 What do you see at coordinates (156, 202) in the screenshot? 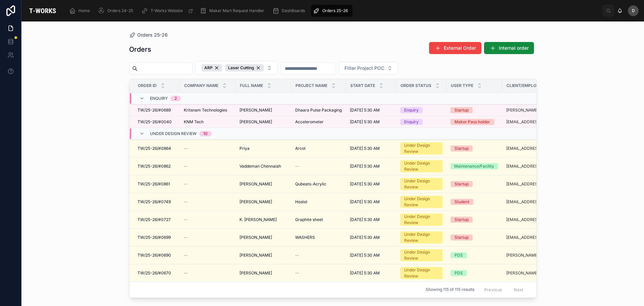
I see `a: TW/25-26/#0749` at bounding box center [156, 202].